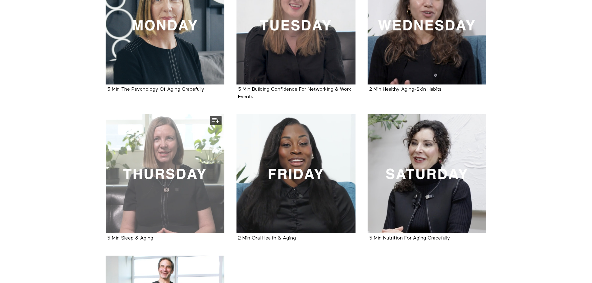 This screenshot has width=592, height=283. Describe the element at coordinates (156, 89) in the screenshot. I see `a: 5 Min The Psychology Of Aging Gracefully` at that location.